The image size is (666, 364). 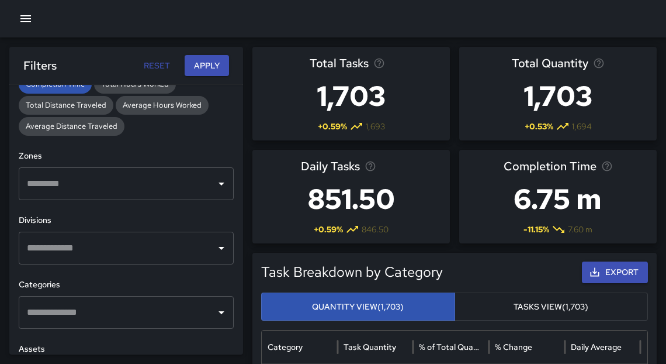 I want to click on span: Total Quantity, so click(x=550, y=63).